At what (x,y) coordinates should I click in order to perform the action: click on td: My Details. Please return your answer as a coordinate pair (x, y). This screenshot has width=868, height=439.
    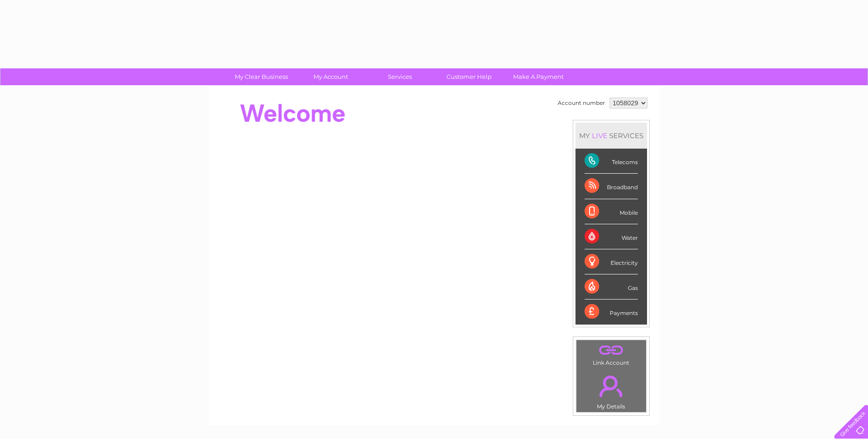
    Looking at the image, I should click on (611, 390).